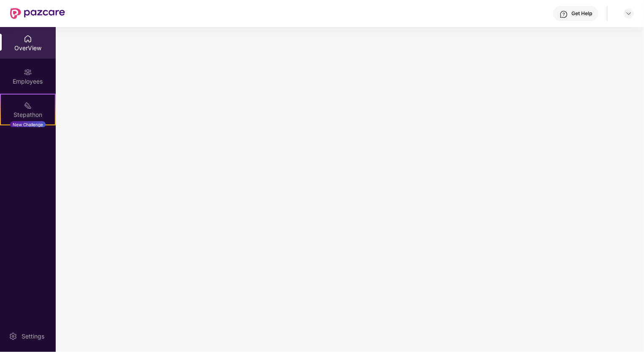 The height and width of the screenshot is (352, 644). Describe the element at coordinates (28, 39) in the screenshot. I see `img: svg+xml;base64,PHN2ZyBpZD0iSG9tZSIgeG1sbnM9Imh0dHA6Ly93d3cudzMub3JnLzIwMDAvc3ZnIiB3aWR0aD0iMjAiIG...` at that location.